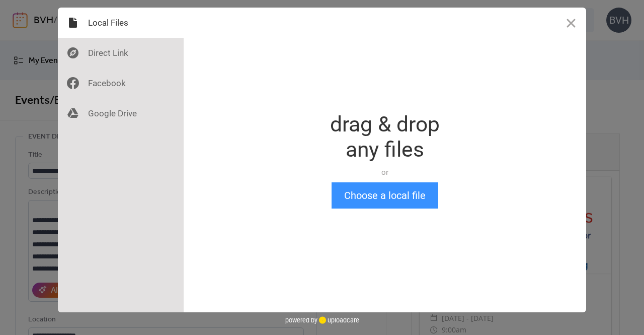  I want to click on div: powered by, so click(322, 320).